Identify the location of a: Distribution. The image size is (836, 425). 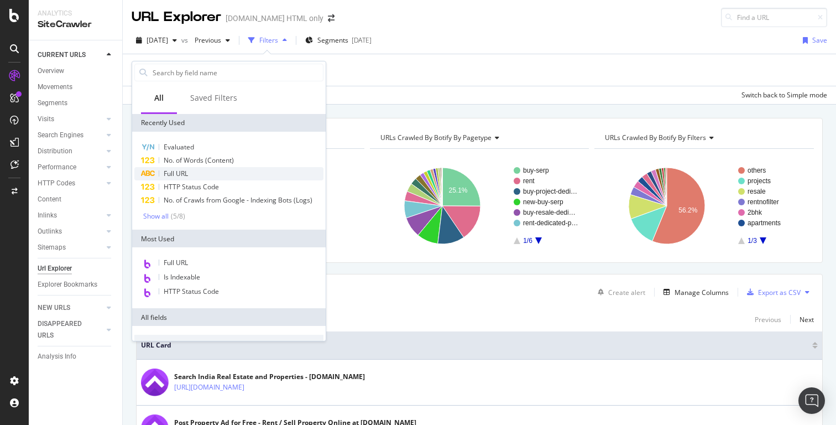
(70, 151).